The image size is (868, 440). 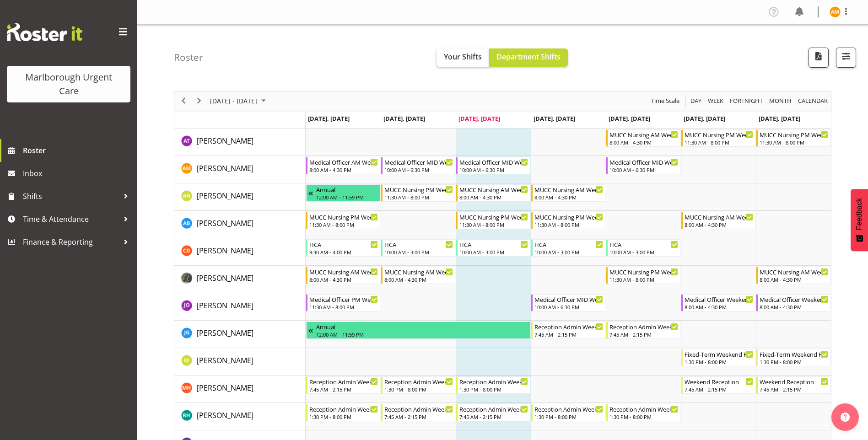 I want to click on span: Inbox, so click(x=78, y=173).